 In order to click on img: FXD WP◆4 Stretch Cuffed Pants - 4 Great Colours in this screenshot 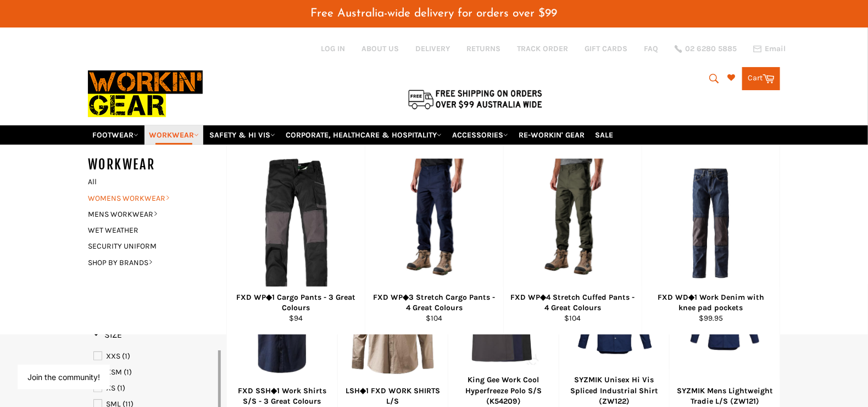, I will do `click(572, 222)`.